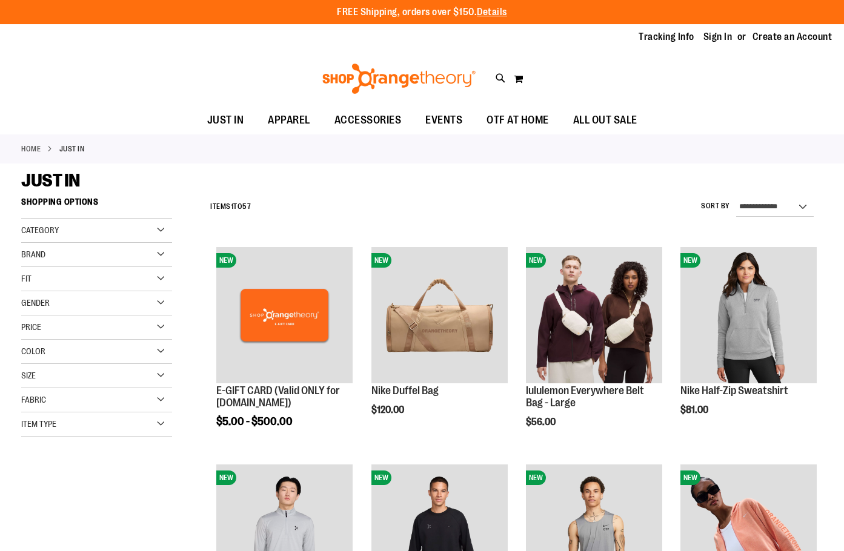 Image resolution: width=844 pixels, height=551 pixels. Describe the element at coordinates (542, 422) in the screenshot. I see `span: $56.00` at that location.